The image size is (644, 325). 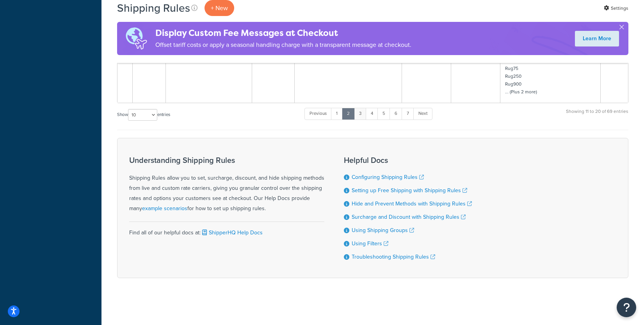 What do you see at coordinates (370, 243) in the screenshot?
I see `a: Using Filters` at bounding box center [370, 243].